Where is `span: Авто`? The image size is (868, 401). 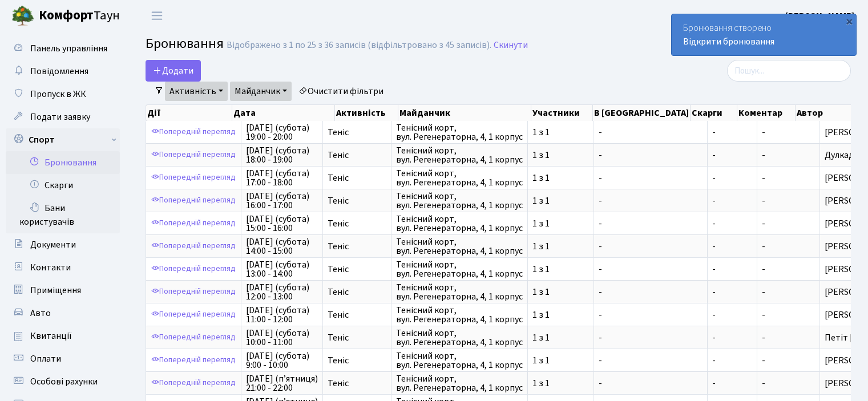
span: Авто is located at coordinates (40, 313).